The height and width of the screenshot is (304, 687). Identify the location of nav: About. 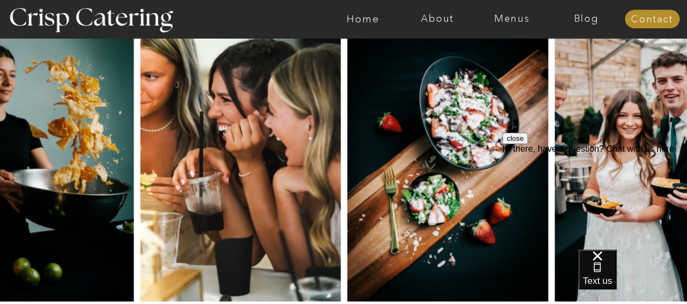
(437, 19).